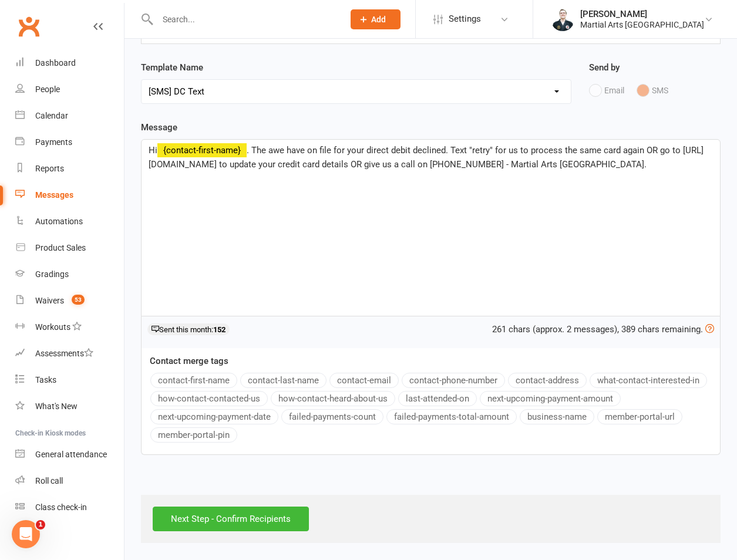 The width and height of the screenshot is (737, 560). Describe the element at coordinates (69, 301) in the screenshot. I see `a: Waivers 53` at that location.